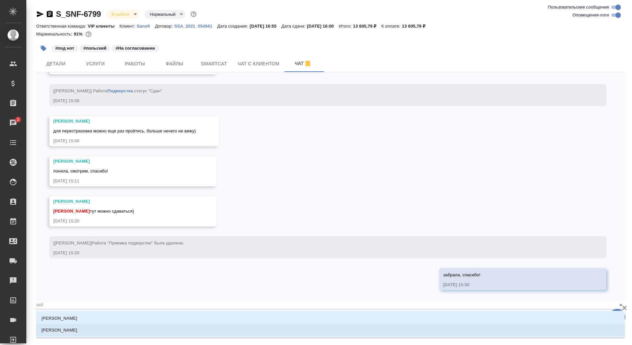  What do you see at coordinates (56, 64) in the screenshot?
I see `span: Детали` at bounding box center [56, 64].